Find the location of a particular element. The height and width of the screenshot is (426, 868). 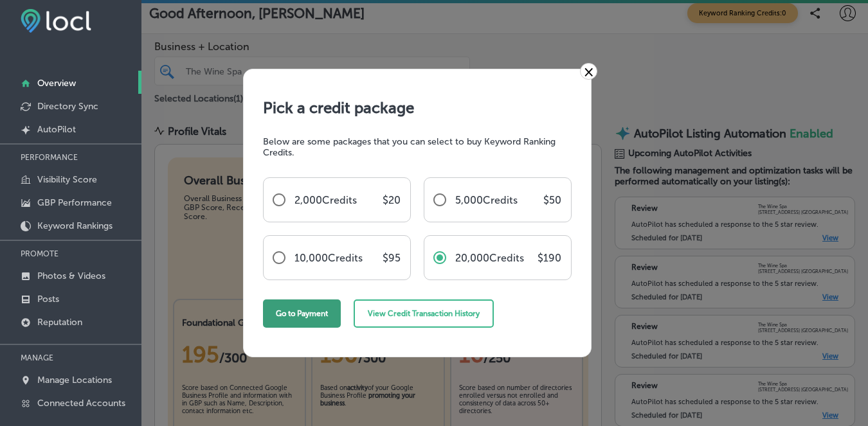

p: Photos & Videos is located at coordinates (72, 276).